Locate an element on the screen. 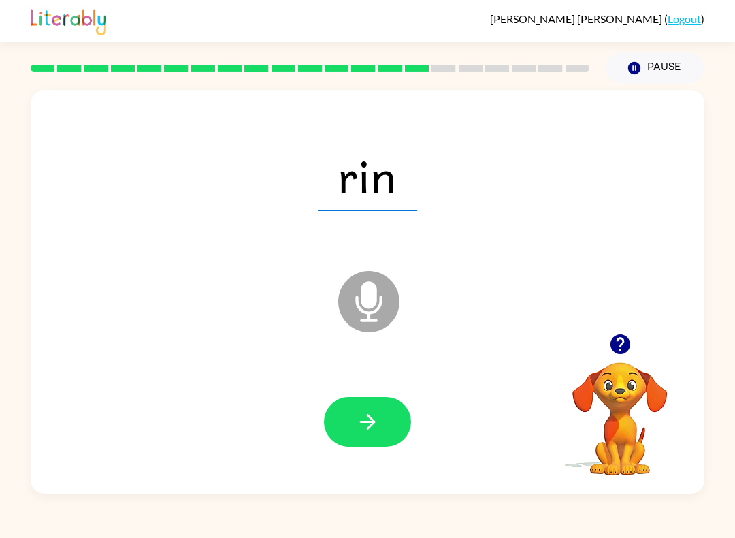 Image resolution: width=735 pixels, height=538 pixels. button: Pause is located at coordinates (655, 68).